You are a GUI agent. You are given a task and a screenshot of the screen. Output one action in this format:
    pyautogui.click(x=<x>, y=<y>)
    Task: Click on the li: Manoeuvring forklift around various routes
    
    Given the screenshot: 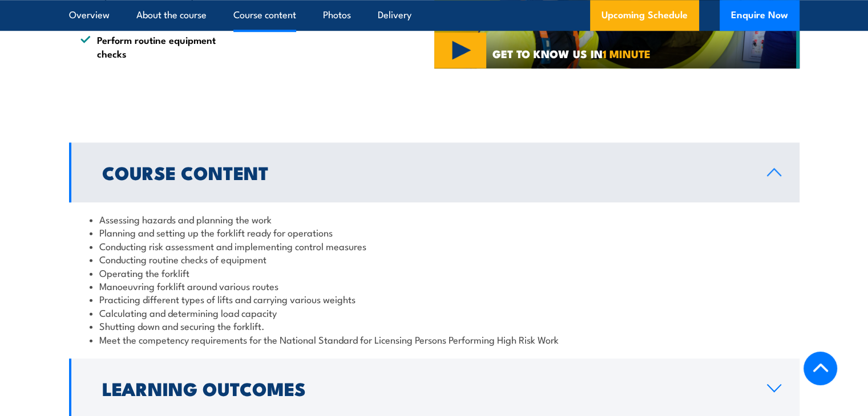 What is the action you would take?
    pyautogui.click(x=434, y=285)
    